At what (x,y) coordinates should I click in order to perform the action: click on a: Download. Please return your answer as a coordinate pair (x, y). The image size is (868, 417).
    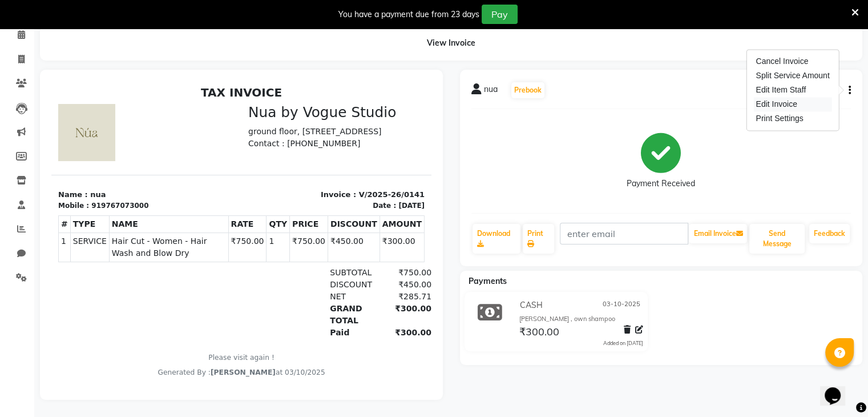
    Looking at the image, I should click on (497, 238).